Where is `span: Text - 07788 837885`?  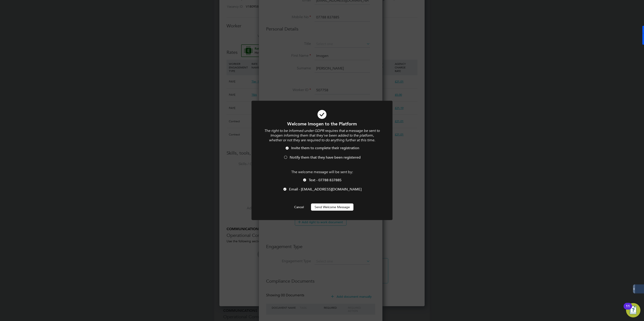
span: Text - 07788 837885 is located at coordinates (325, 180).